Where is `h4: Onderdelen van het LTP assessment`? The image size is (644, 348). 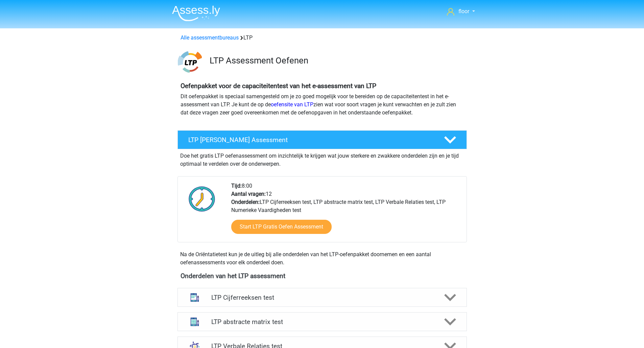 h4: Onderdelen van het LTP assessment is located at coordinates (322, 276).